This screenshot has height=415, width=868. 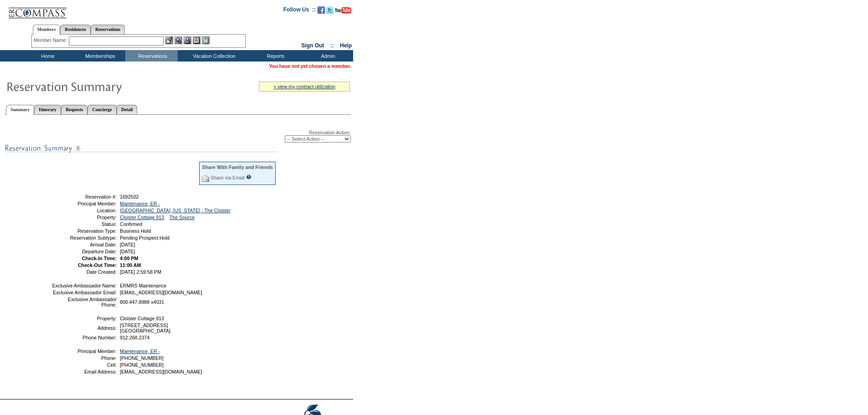 I want to click on span: 800.447.8988 x4031, so click(x=142, y=302).